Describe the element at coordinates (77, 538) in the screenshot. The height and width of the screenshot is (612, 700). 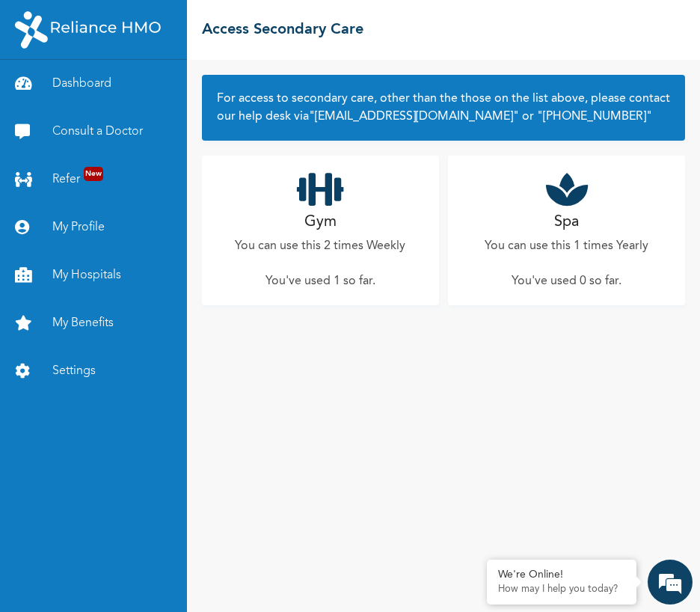
I see `span: Conversation` at that location.